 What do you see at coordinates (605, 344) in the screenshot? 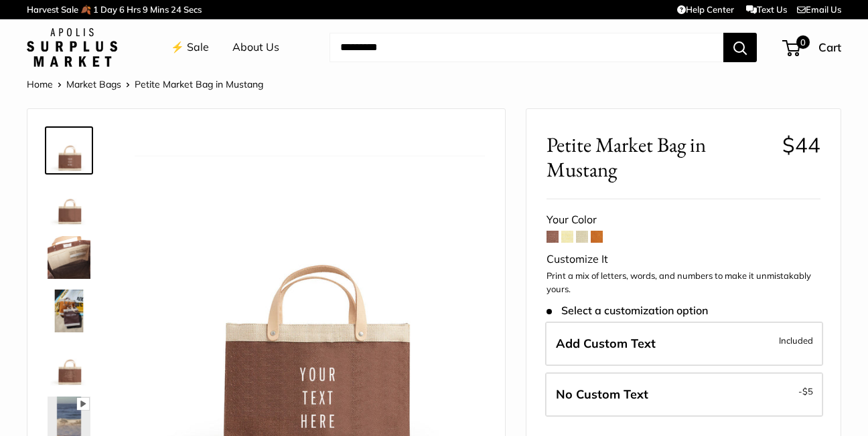
I see `span: Add Custom Text` at bounding box center [605, 344].